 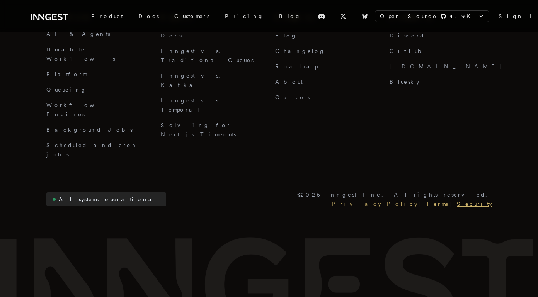 I want to click on a: X, so click(x=343, y=16).